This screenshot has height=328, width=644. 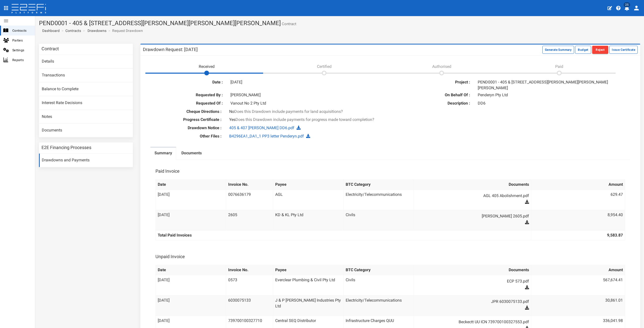 What do you see at coordinates (163, 154) in the screenshot?
I see `a: Summary` at bounding box center [163, 154].